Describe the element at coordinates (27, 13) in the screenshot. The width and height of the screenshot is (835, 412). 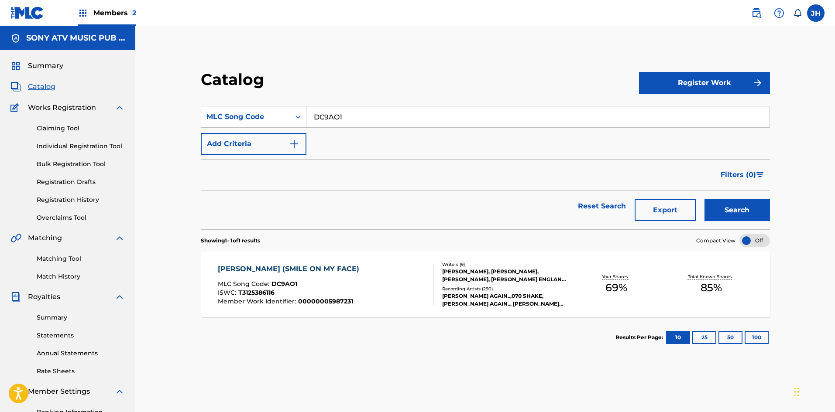
I see `img: MLC Logo` at that location.